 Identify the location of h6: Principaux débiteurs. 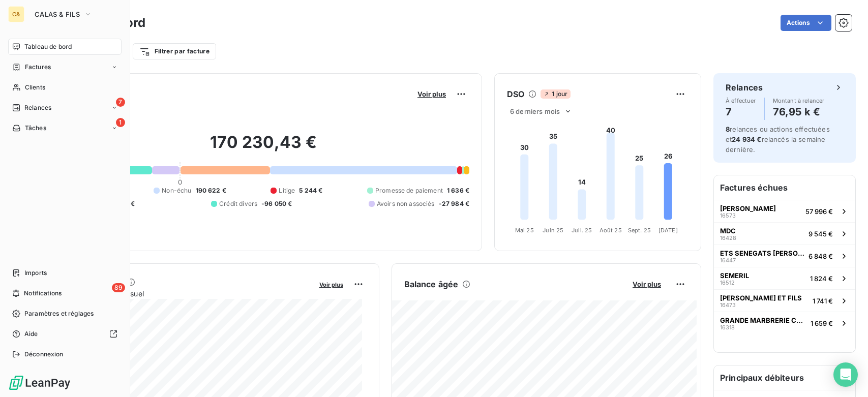
(784, 378).